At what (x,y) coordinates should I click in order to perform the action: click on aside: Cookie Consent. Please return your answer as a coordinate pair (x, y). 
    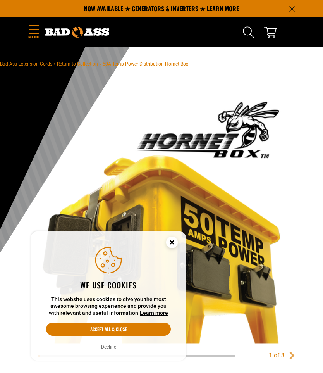
    Looking at the image, I should click on (109, 296).